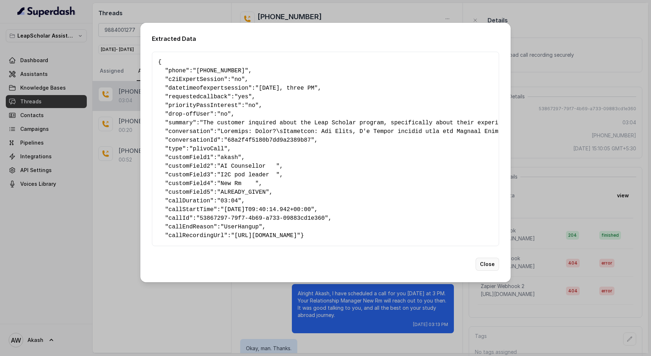 The image size is (651, 356). What do you see at coordinates (181, 123) in the screenshot?
I see `span: summary` at bounding box center [181, 123].